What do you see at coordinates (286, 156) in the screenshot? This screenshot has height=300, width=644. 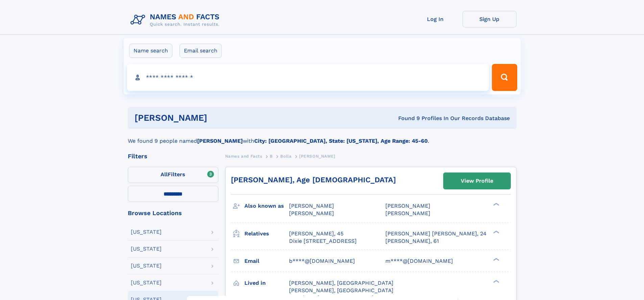 I see `span: Bolla` at bounding box center [286, 156].